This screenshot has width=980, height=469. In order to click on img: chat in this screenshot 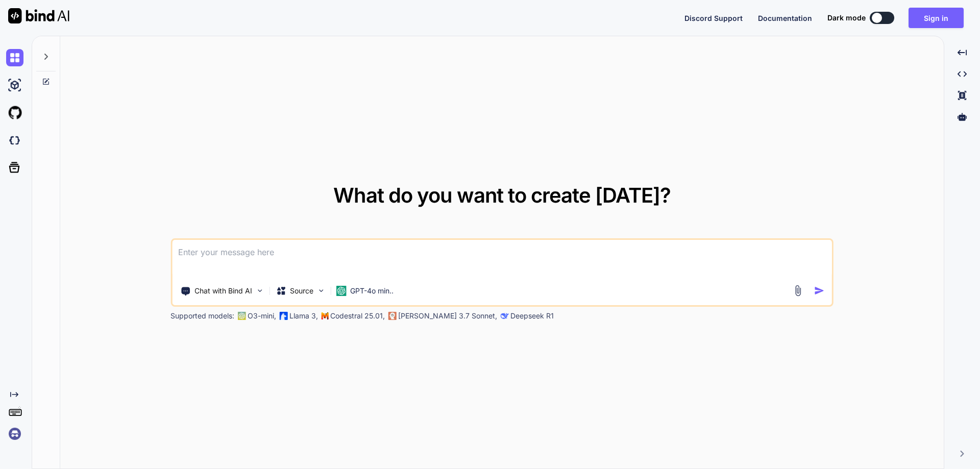, I will do `click(15, 58)`.